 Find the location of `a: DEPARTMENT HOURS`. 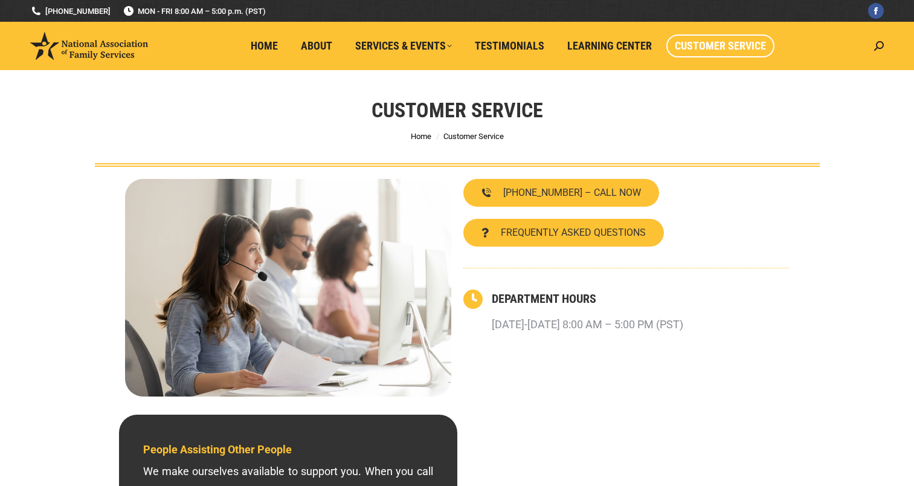

a: DEPARTMENT HOURS is located at coordinates (544, 298).